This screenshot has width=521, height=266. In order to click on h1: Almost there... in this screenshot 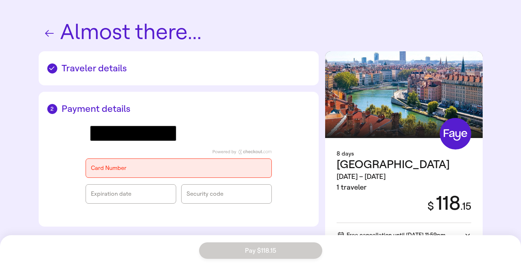, I will do `click(261, 32)`.